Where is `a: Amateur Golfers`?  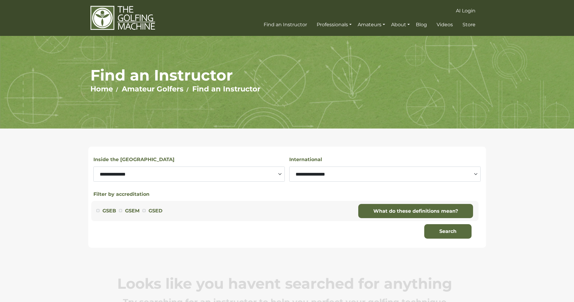
a: Amateur Golfers is located at coordinates (152, 89).